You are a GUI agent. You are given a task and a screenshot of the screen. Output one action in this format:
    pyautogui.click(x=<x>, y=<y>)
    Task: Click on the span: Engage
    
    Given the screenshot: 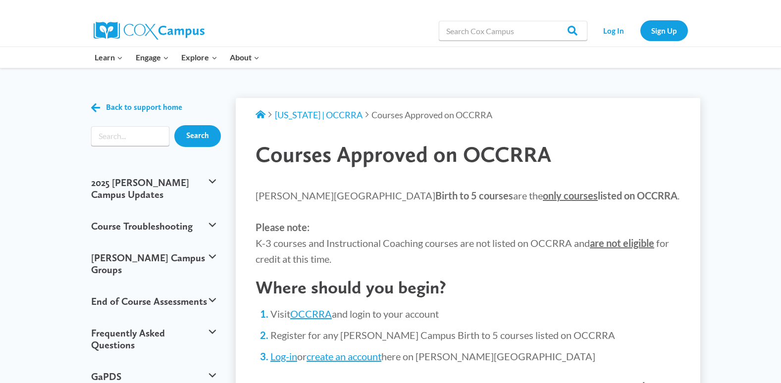 What is the action you would take?
    pyautogui.click(x=152, y=57)
    